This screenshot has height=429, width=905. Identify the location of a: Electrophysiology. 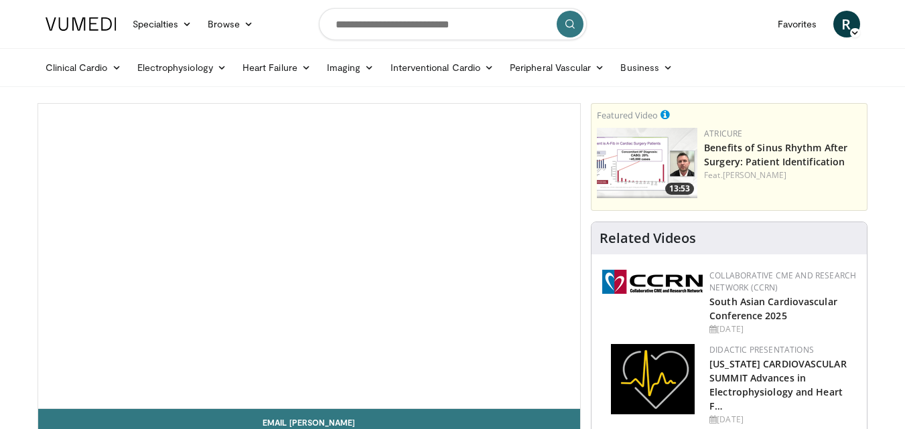
(182, 68).